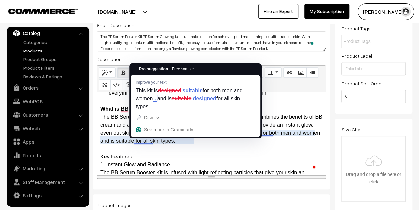  What do you see at coordinates (48, 33) in the screenshot?
I see `a: Catalog` at bounding box center [48, 33].